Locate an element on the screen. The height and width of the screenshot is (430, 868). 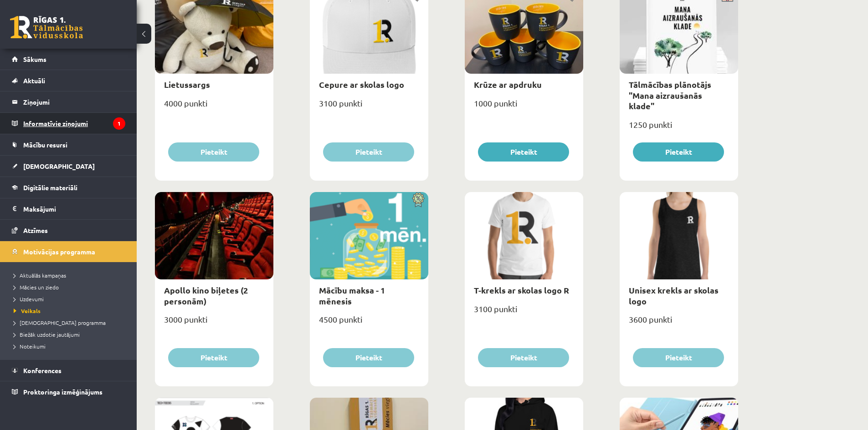
a: Tālmācības plānotājs "Mana aizraušanās klade" is located at coordinates (670, 95).